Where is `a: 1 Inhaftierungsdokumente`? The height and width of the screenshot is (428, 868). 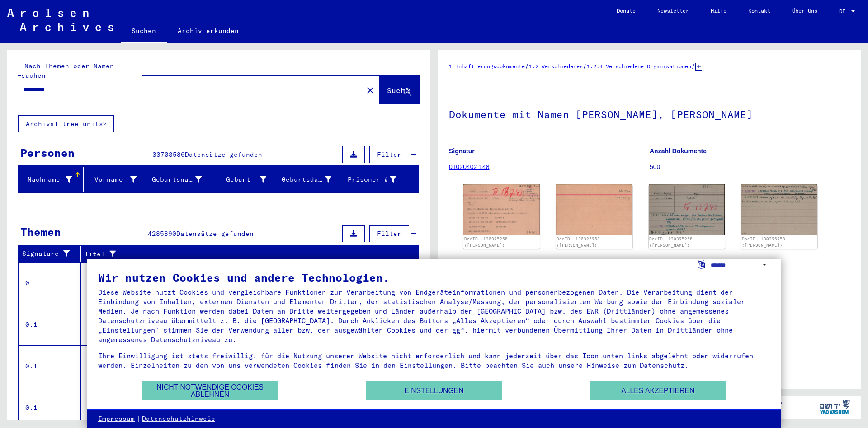 a: 1 Inhaftierungsdokumente is located at coordinates (487, 66).